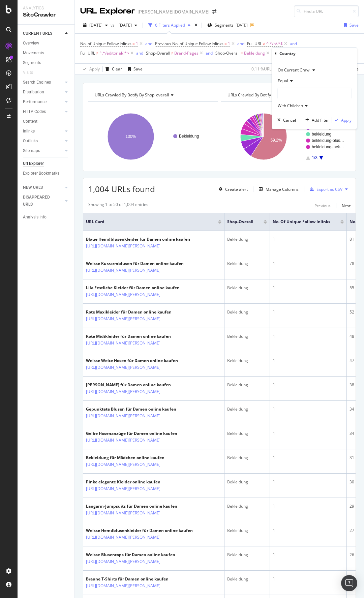  I want to click on div: Next, so click(346, 205).